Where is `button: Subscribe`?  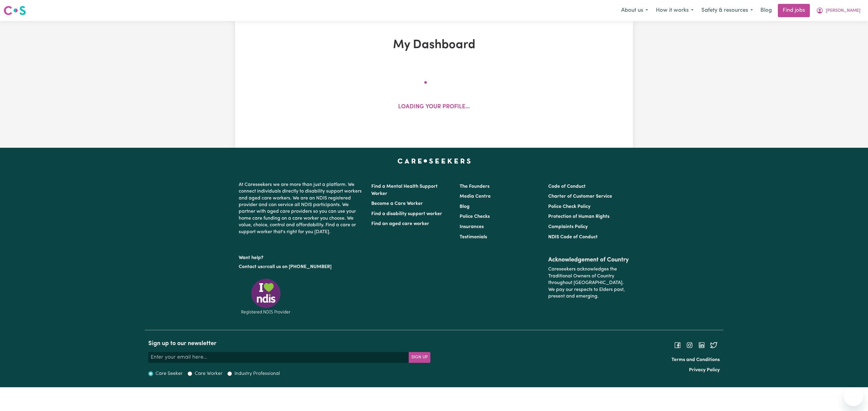 button: Subscribe is located at coordinates (419, 358).